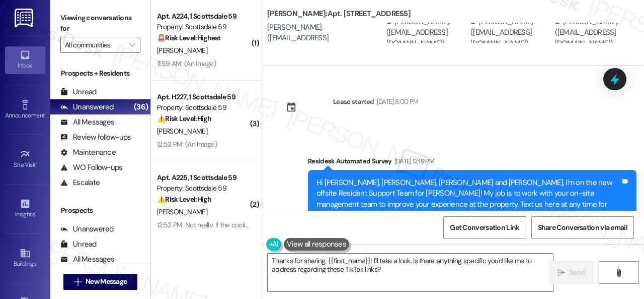  Describe the element at coordinates (100, 210) in the screenshot. I see `div: Prospects` at that location.